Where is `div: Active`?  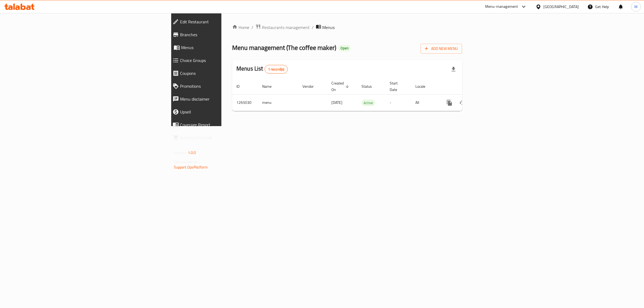
div: Active is located at coordinates (368, 103).